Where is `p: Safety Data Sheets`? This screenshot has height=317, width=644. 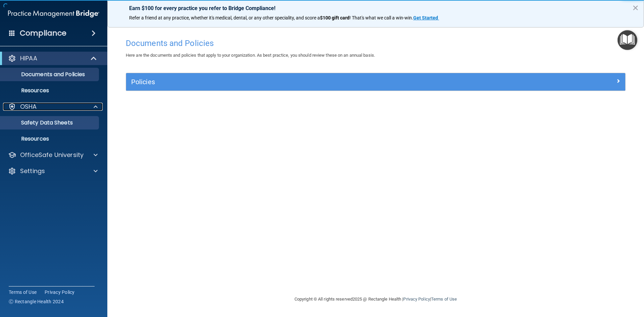
p: Safety Data Sheets is located at coordinates (50, 123).